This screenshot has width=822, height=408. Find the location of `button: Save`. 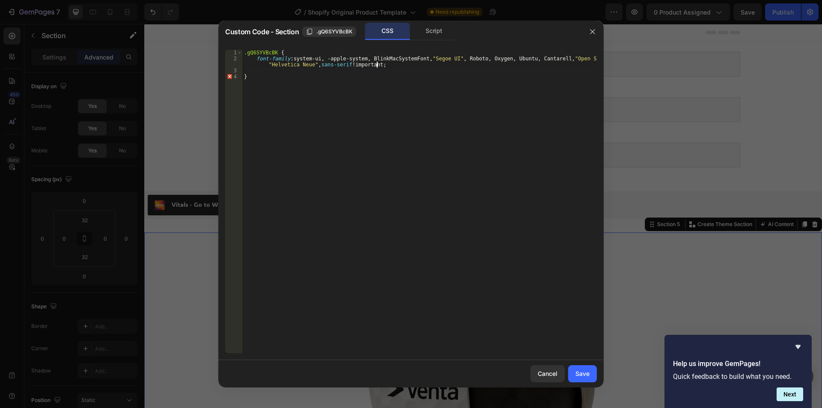

button: Save is located at coordinates (583, 374).